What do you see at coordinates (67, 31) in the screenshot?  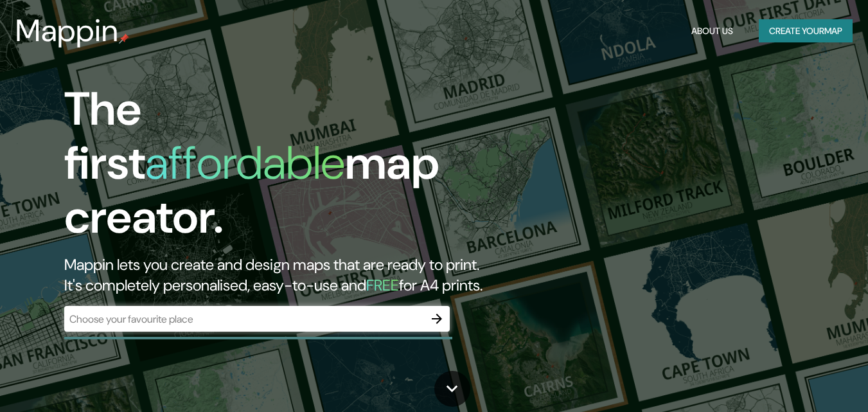 I see `h3: Mappin` at bounding box center [67, 31].